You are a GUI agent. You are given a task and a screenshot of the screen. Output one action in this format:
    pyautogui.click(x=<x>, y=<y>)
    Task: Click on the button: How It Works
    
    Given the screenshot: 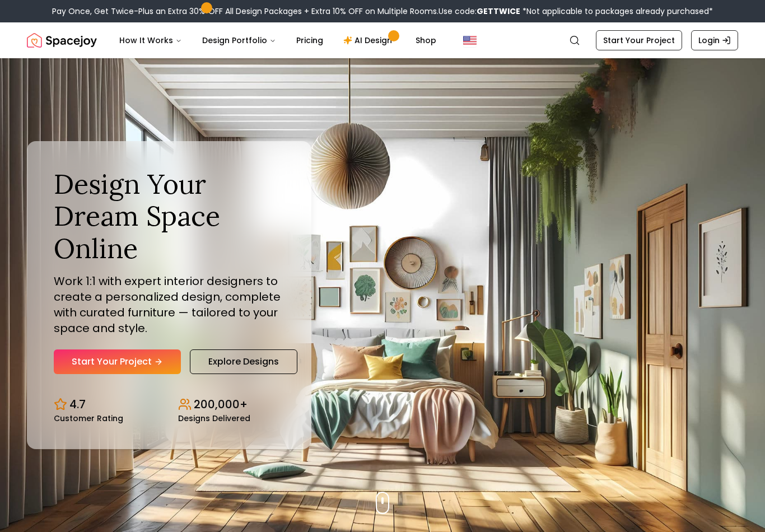 What is the action you would take?
    pyautogui.click(x=150, y=40)
    